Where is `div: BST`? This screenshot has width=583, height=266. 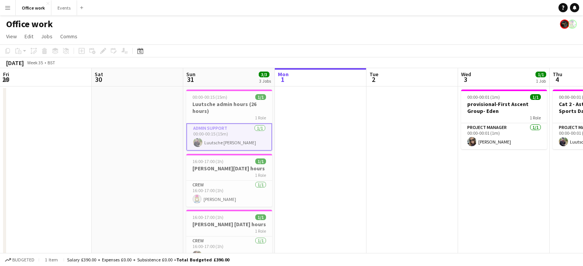
div: BST is located at coordinates (51, 62).